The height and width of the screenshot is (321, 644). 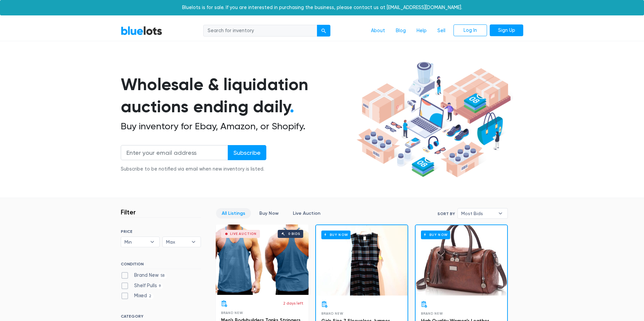 I want to click on p: 2 days left, so click(x=293, y=303).